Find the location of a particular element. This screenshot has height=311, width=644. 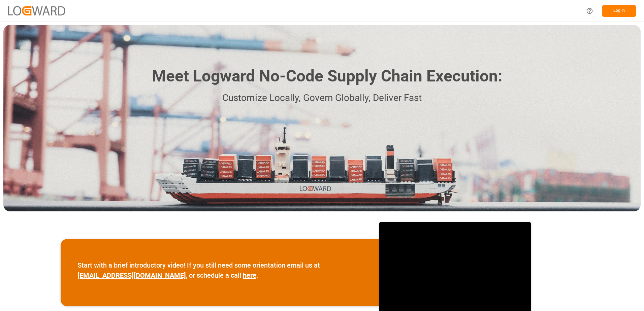

p: Customize Locally, Govern Globally, Deliver Fast is located at coordinates (322, 98).